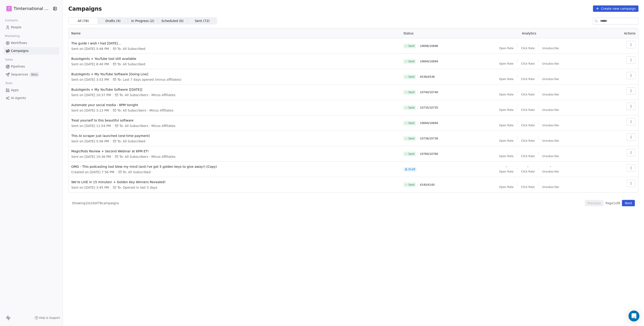 This screenshot has width=644, height=326. Describe the element at coordinates (12, 21) in the screenshot. I see `span: Contacts` at that location.